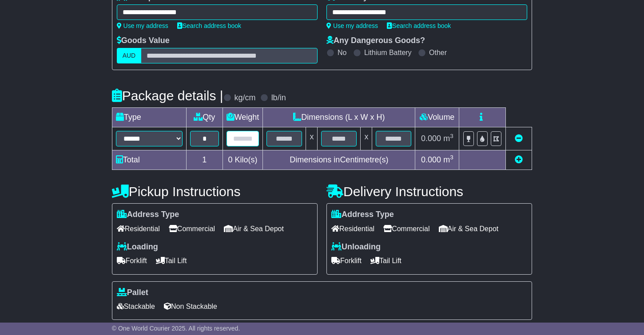  What do you see at coordinates (132, 293) in the screenshot?
I see `label: Pallet` at bounding box center [132, 293].